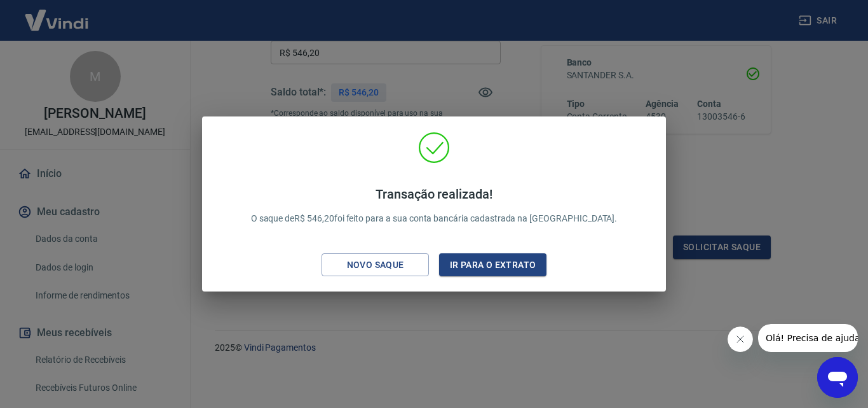 This screenshot has height=408, width=868. I want to click on button: Ir para o extrato, so click(493, 265).